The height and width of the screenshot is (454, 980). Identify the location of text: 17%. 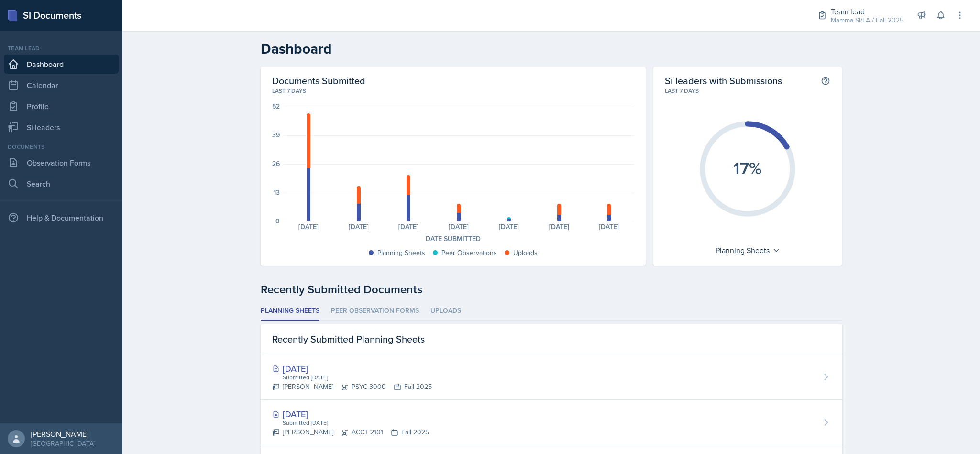
(748, 168).